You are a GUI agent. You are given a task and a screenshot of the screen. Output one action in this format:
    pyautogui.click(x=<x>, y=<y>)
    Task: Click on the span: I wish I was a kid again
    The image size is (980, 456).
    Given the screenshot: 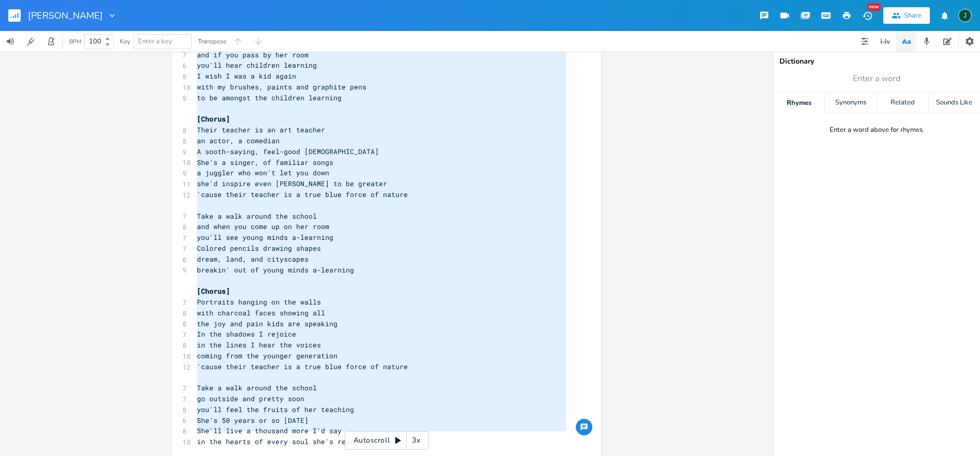 What is the action you would take?
    pyautogui.click(x=247, y=76)
    